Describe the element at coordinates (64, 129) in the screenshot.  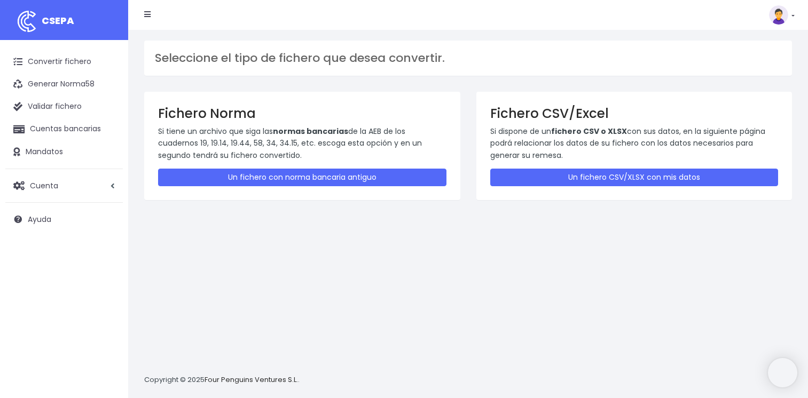
I see `a: Cuentas bancarias` at that location.